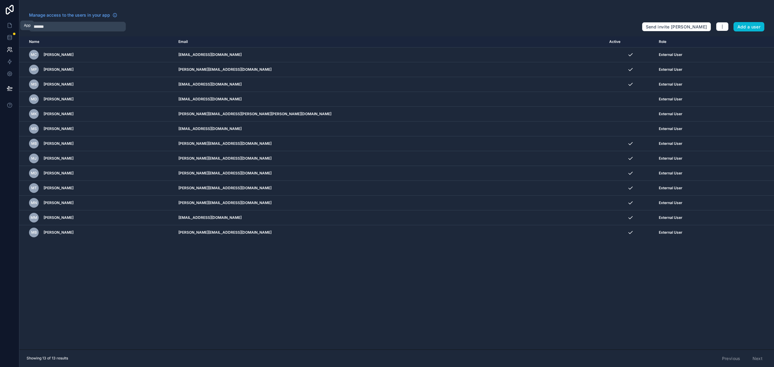 This screenshot has height=367, width=774. I want to click on th: Email, so click(390, 42).